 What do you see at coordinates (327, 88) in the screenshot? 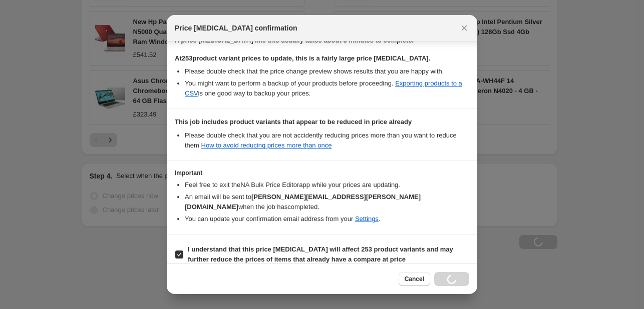
I see `li: You might want to perform a backup of your products before proceeding. is one good way to backup ...` at bounding box center [327, 88].